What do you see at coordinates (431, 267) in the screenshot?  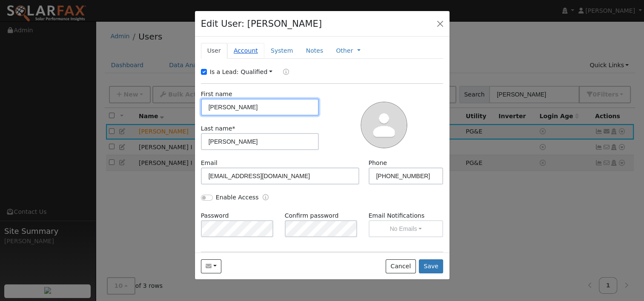 I see `button: Save` at bounding box center [431, 267].